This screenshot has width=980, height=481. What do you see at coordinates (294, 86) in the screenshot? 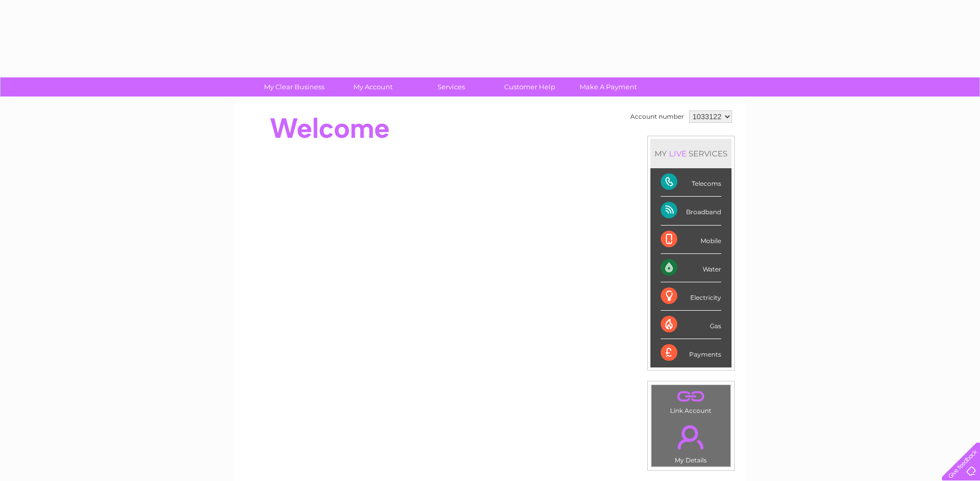
I see `a: My Clear Business` at bounding box center [294, 86].